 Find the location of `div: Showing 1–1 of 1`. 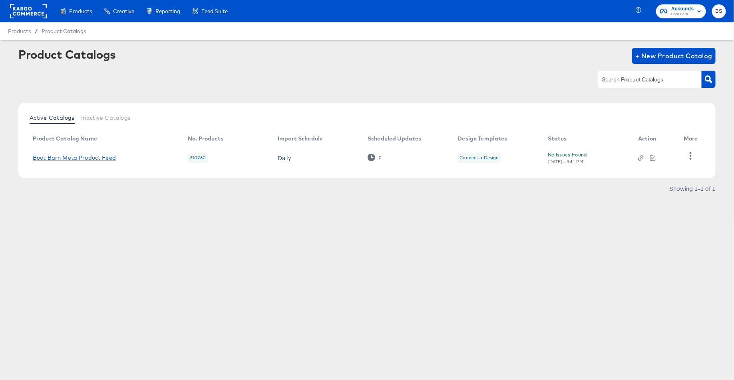

div: Showing 1–1 of 1 is located at coordinates (692, 189).